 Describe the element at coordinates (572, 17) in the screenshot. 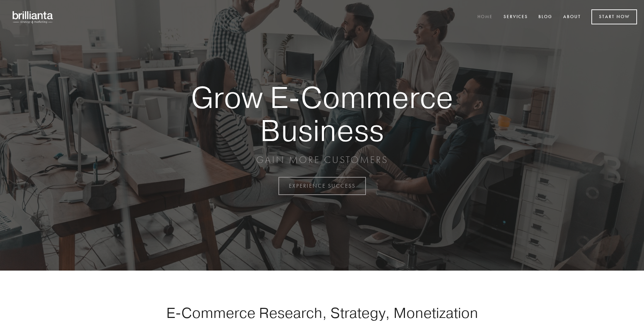

I see `a: About` at that location.